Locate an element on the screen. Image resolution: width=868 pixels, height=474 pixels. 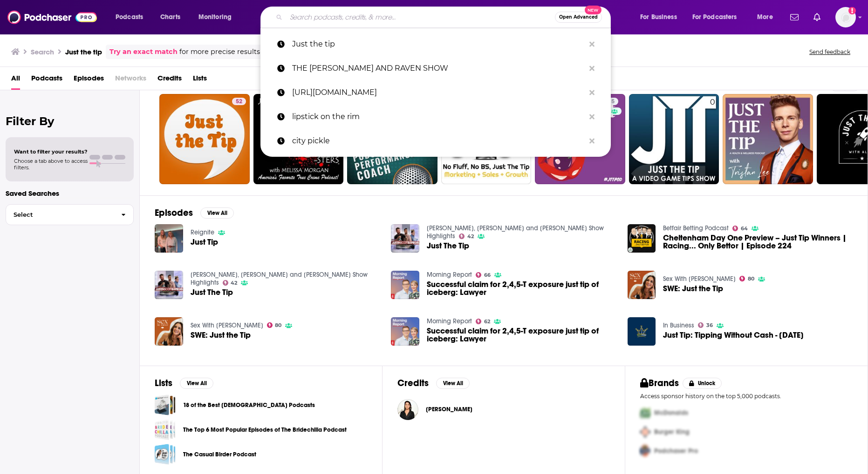
a: Just Tip: Tipping Without Cash - August 1st 2024 is located at coordinates (733, 335).